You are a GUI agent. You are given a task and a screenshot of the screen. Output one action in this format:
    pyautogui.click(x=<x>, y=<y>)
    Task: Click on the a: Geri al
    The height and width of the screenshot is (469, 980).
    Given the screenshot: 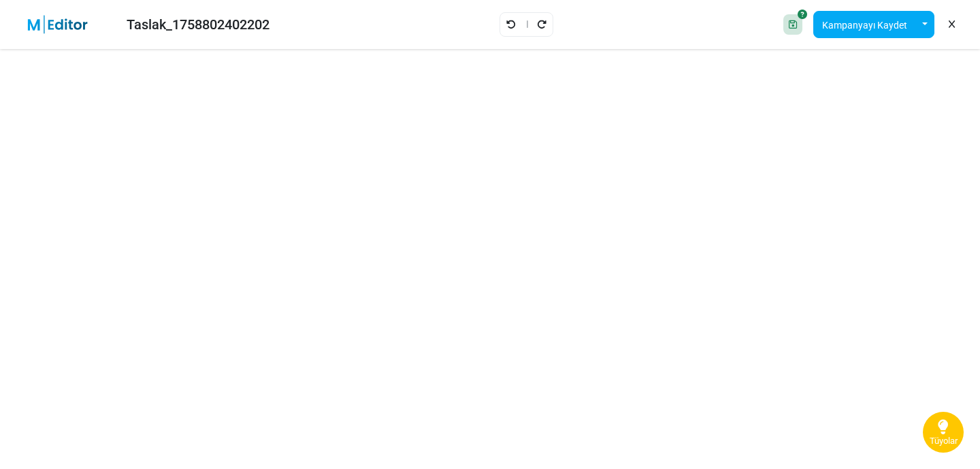 What is the action you would take?
    pyautogui.click(x=512, y=24)
    